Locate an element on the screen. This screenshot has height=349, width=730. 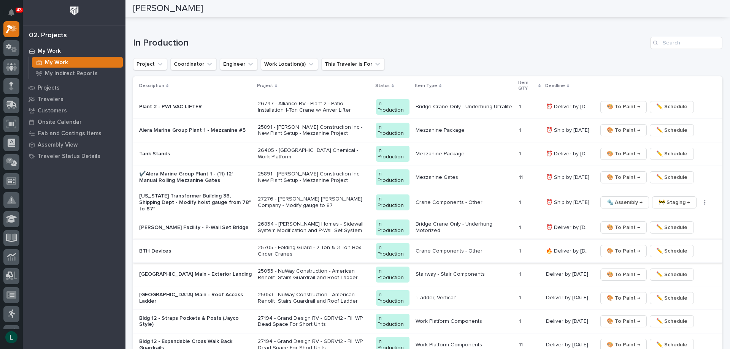
p: Bridge Crane Only - Underhung Ultralite is located at coordinates (464, 107).